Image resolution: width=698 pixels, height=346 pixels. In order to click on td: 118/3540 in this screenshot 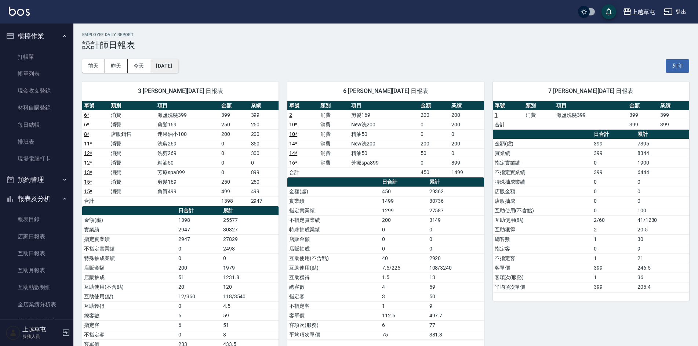, I will do `click(250, 296)`.